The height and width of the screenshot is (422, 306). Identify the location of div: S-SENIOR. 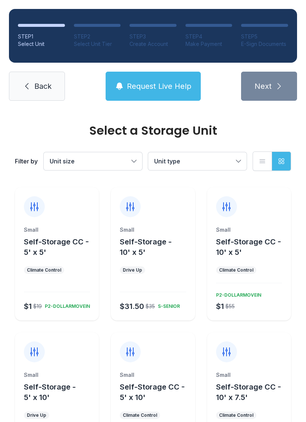
(167, 305).